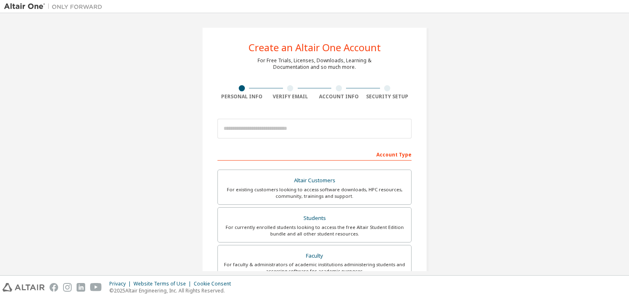 Image resolution: width=629 pixels, height=299 pixels. What do you see at coordinates (96, 287) in the screenshot?
I see `img: youtube.svg` at bounding box center [96, 287].